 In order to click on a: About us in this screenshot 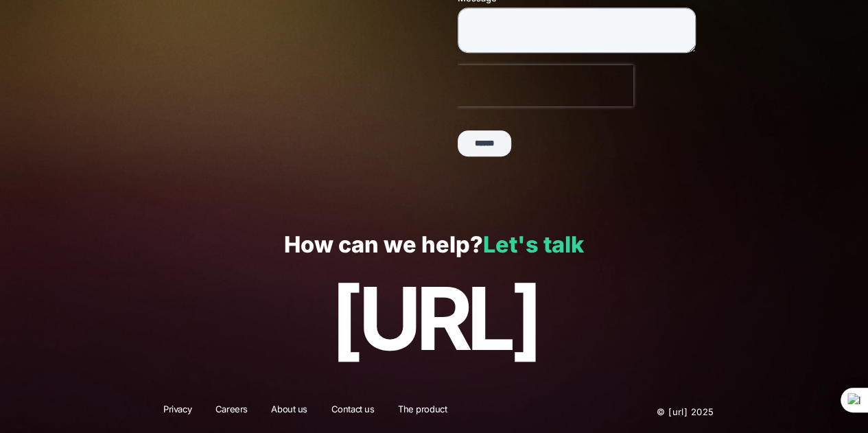, I will do `click(289, 412)`.